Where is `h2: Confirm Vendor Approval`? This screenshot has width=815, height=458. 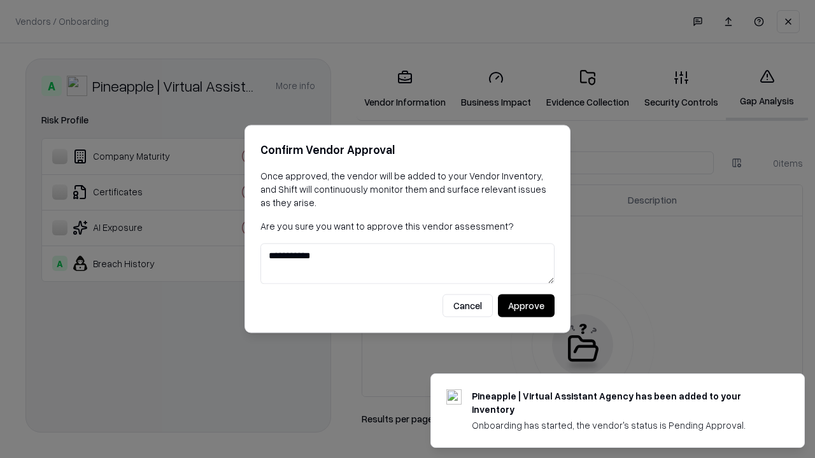
h2: Confirm Vendor Approval is located at coordinates (407, 150).